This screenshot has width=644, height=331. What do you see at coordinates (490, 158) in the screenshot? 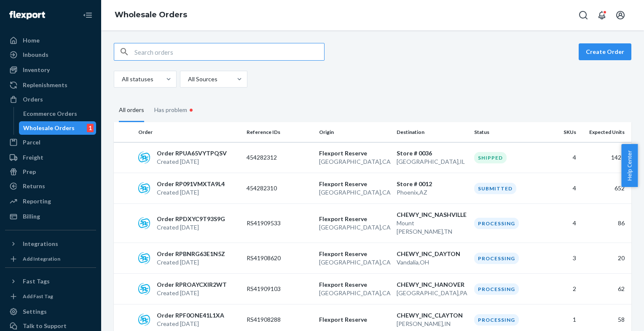
I see `div: Shipped` at bounding box center [490, 158].